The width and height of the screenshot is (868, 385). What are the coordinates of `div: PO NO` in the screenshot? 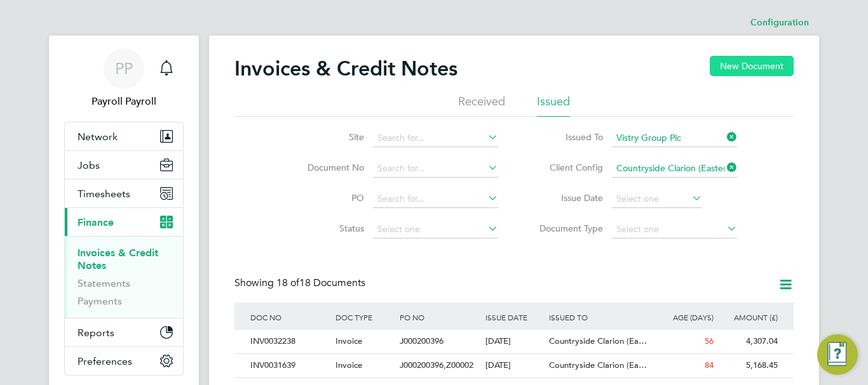 It's located at (439, 317).